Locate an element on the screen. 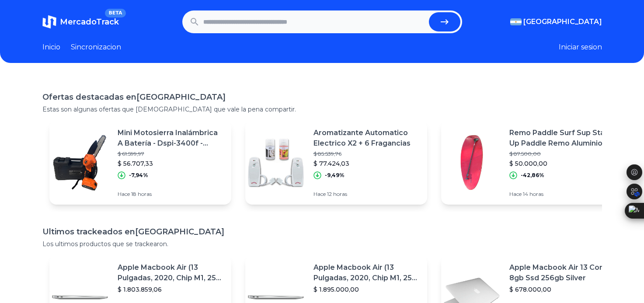 The width and height of the screenshot is (644, 303). p: Mini Motosierra Inalámbrica A Batería - Dspi-3400f - Fiwaki is located at coordinates (171, 138).